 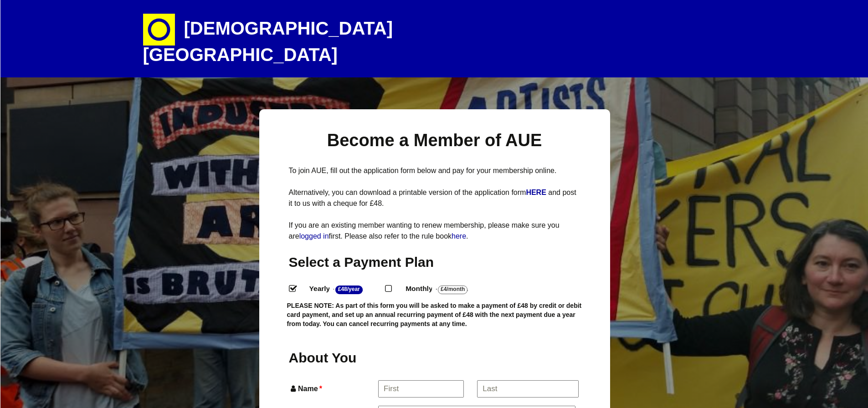 I want to click on label: Yearly - ., so click(x=343, y=289).